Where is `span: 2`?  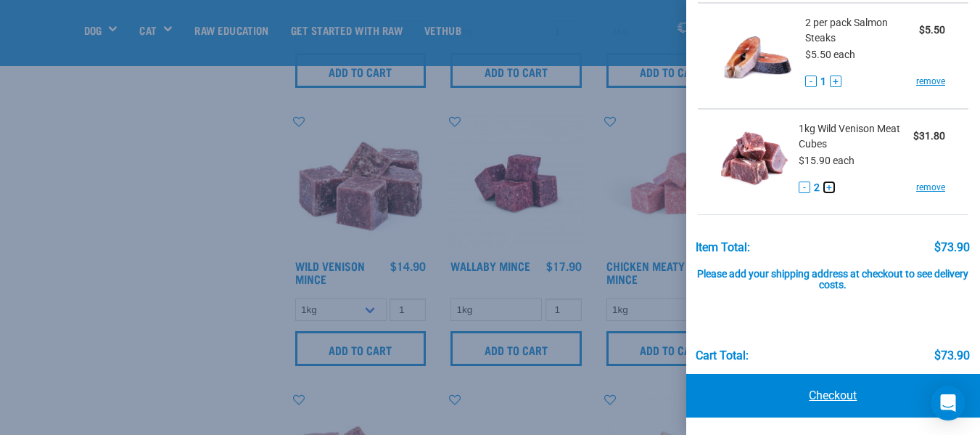 span: 2 is located at coordinates (817, 187).